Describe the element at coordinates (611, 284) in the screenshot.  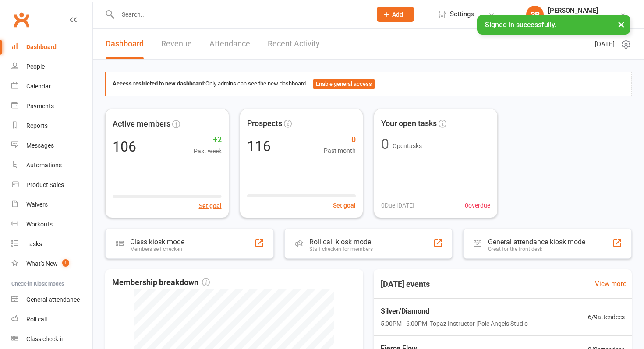
I see `a: View more` at that location.